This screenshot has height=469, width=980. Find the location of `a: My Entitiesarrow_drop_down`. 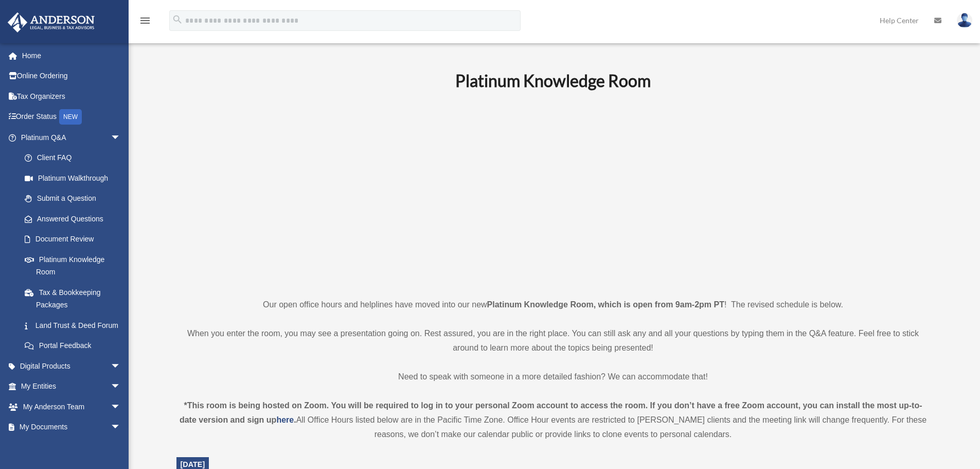

a: My Entitiesarrow_drop_down is located at coordinates (71, 386).